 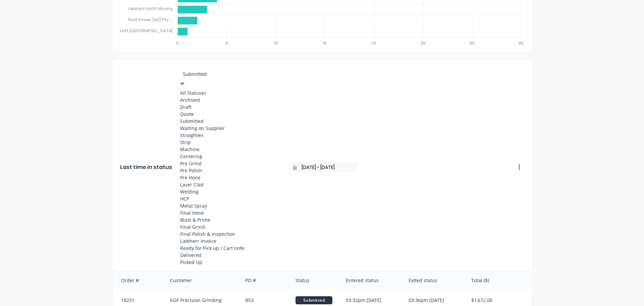 What do you see at coordinates (150, 19) in the screenshot?
I see `tspan: Fluid Power (AU) Pty ...` at bounding box center [150, 19].